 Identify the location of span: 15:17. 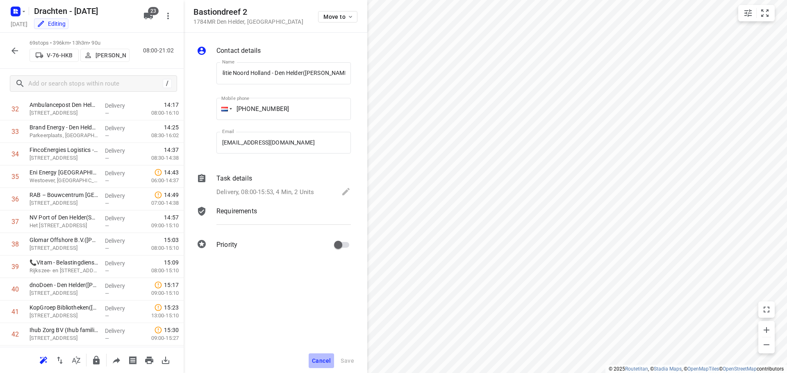
(171, 285).